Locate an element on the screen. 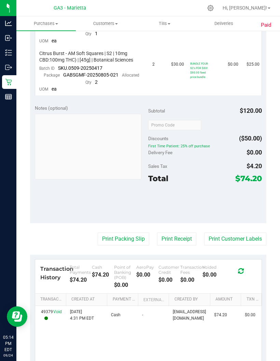  span: BUNDLE FOUR S2's FOR $80!: $80.00 fixed price bundle is located at coordinates (199, 70).